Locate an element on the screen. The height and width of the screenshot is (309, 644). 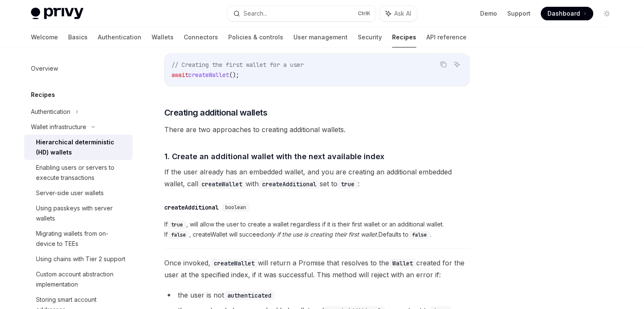
h5: Recipes is located at coordinates (43, 95).